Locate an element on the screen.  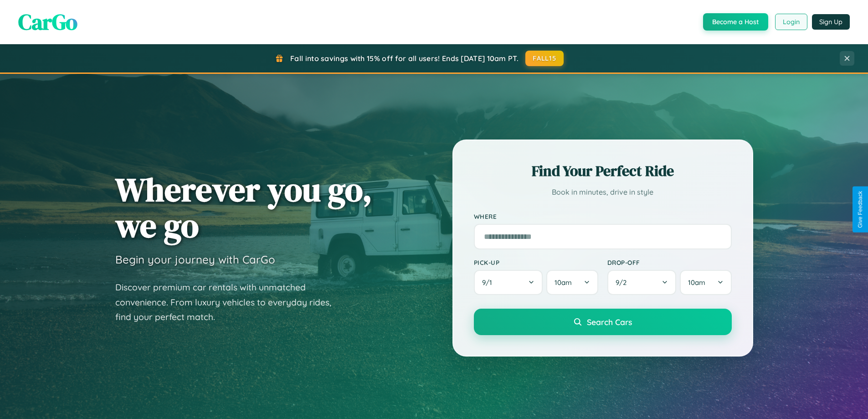
button: Become a Host is located at coordinates (735, 22).